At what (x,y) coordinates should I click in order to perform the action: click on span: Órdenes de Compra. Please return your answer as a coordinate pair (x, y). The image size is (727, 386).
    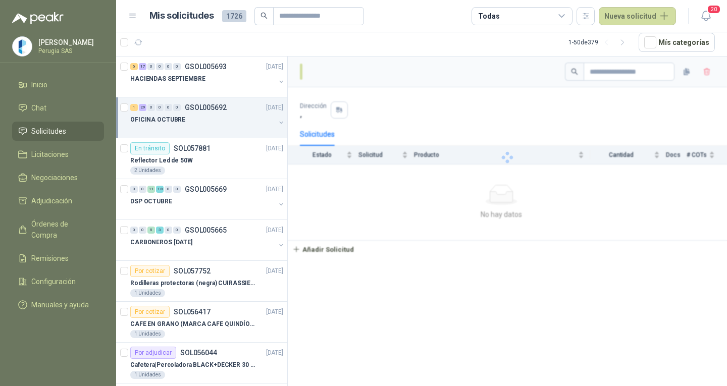
    Looking at the image, I should click on (63, 230).